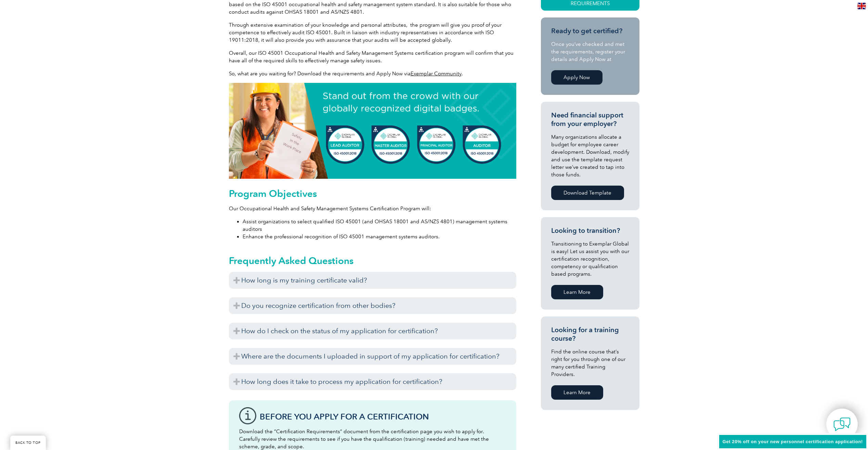 The image size is (868, 450). Describe the element at coordinates (373, 209) in the screenshot. I see `p: Our Occupational Health and Safety Management Systems Certification Program will:` at that location.